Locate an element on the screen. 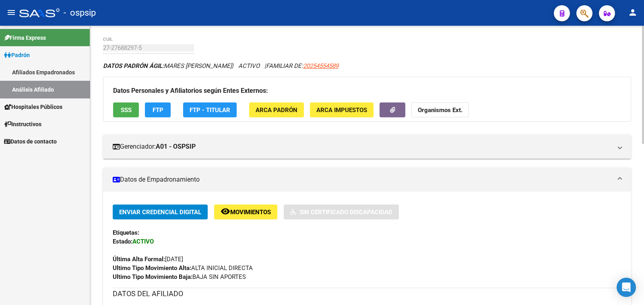 The height and width of the screenshot is (305, 644). strong: Organismos Ext. is located at coordinates (440, 110).